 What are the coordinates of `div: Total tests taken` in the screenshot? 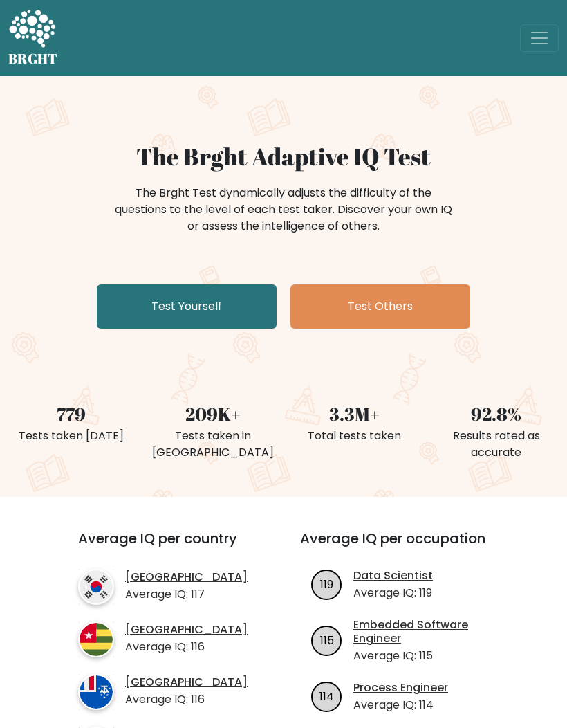 It's located at (354, 436).